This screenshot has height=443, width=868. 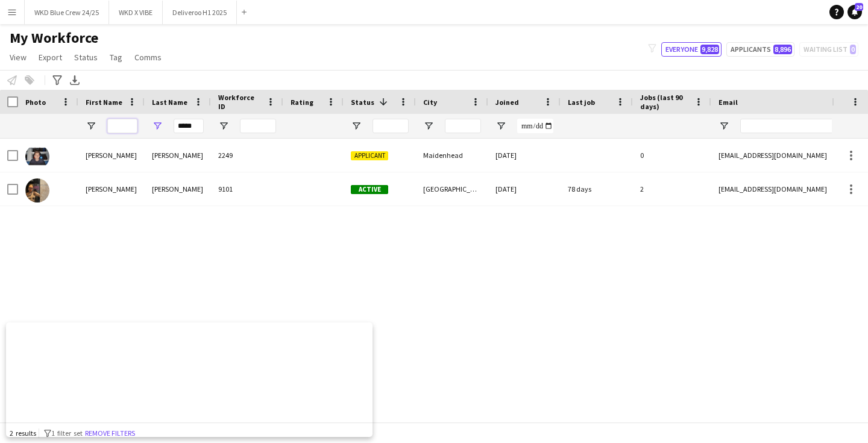 I want to click on input: Joined Filter Input, so click(x=536, y=126).